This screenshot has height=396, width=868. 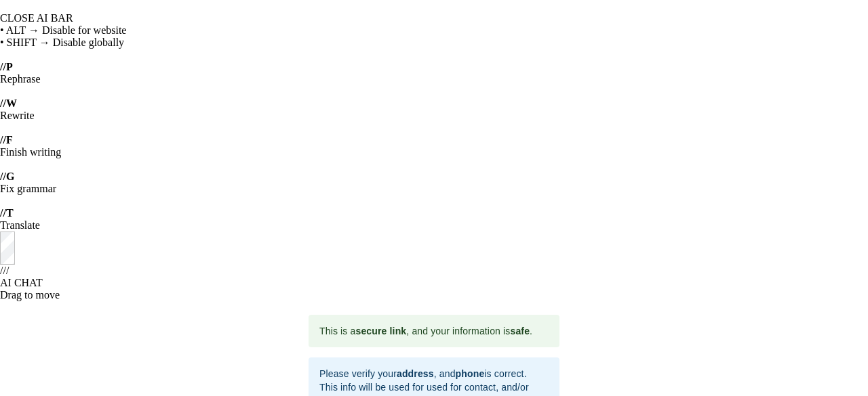 What do you see at coordinates (520, 331) in the screenshot?
I see `b: safe` at bounding box center [520, 331].